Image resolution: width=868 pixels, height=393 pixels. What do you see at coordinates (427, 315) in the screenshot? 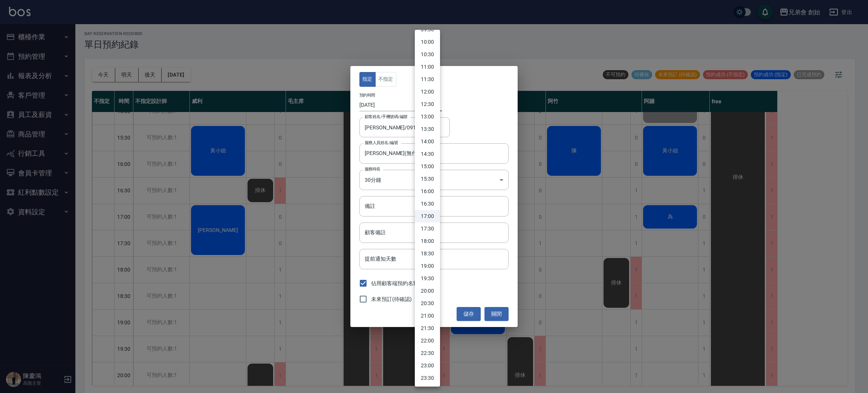
I see `li: 21:00` at bounding box center [427, 315].